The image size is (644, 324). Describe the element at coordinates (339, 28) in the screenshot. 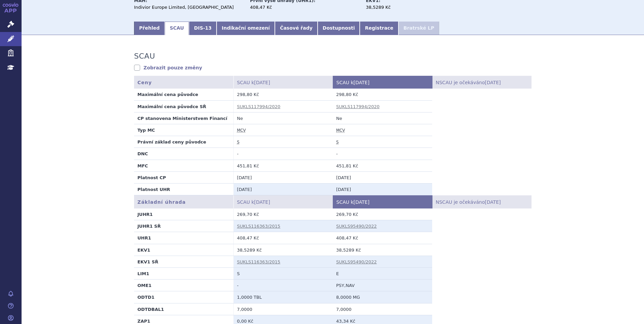

I see `a: Dostupnosti` at that location.